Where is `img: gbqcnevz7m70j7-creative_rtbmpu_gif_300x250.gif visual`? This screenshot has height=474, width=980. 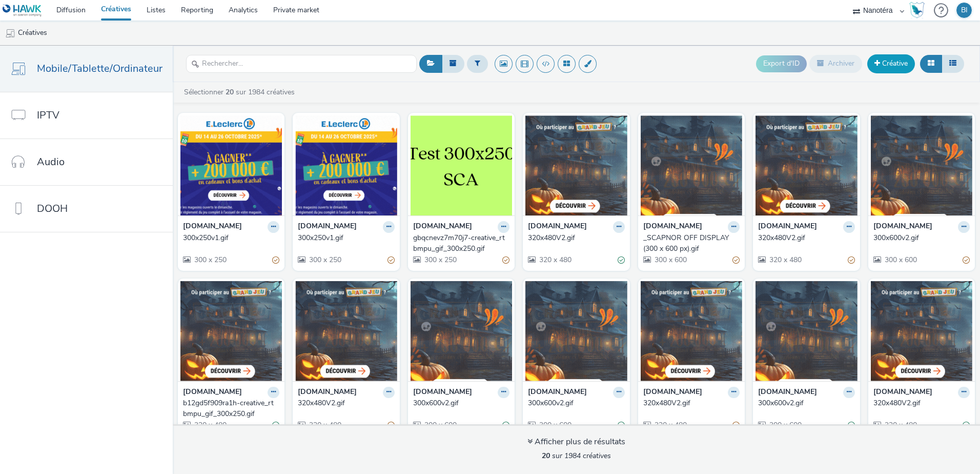
img: gbqcnevz7m70j7-creative_rtbmpu_gif_300x250.gif visual is located at coordinates (462, 166).